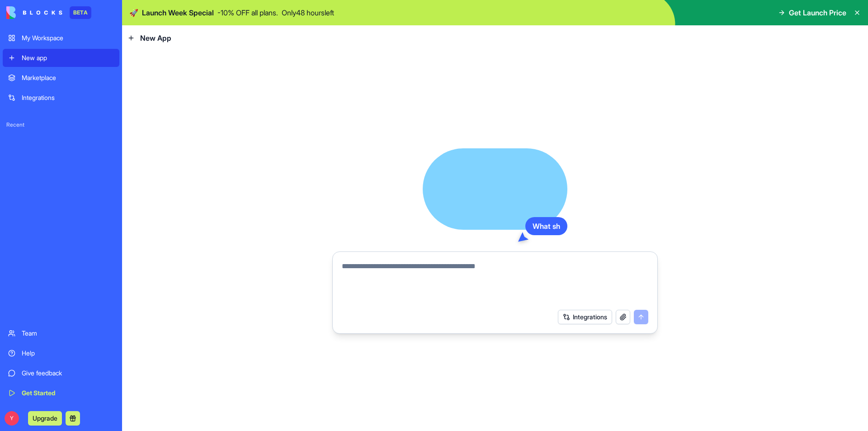 Image resolution: width=868 pixels, height=431 pixels. I want to click on div: Get Started, so click(68, 393).